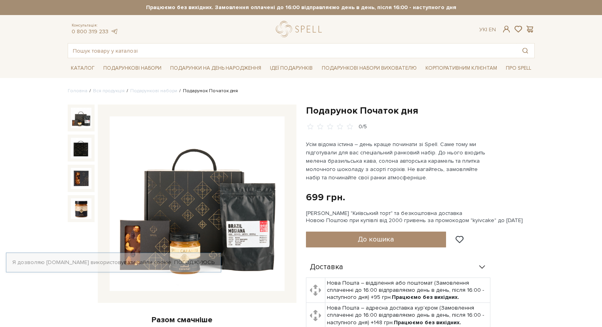 The height and width of the screenshot is (327, 602). Describe the element at coordinates (407, 290) in the screenshot. I see `td: Нова Пошта – відділення або поштомат (Замовлення сплаченні до 16:00 відправляємо день в день, піс...` at that location.